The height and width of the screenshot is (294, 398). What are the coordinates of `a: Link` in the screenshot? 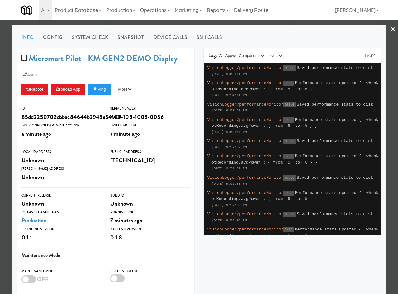 It's located at (370, 56).